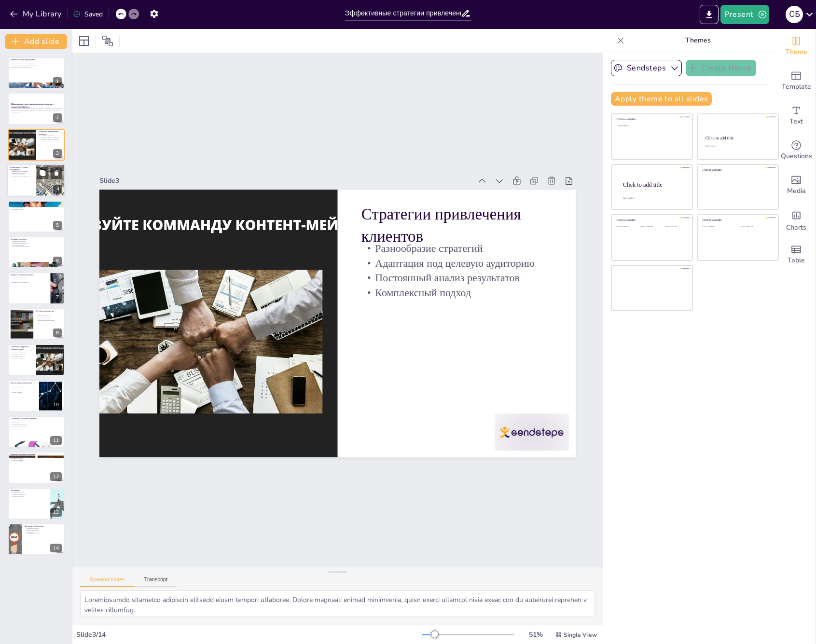 This screenshot has height=644, width=816. What do you see at coordinates (797, 228) in the screenshot?
I see `span: Charts` at bounding box center [797, 228].